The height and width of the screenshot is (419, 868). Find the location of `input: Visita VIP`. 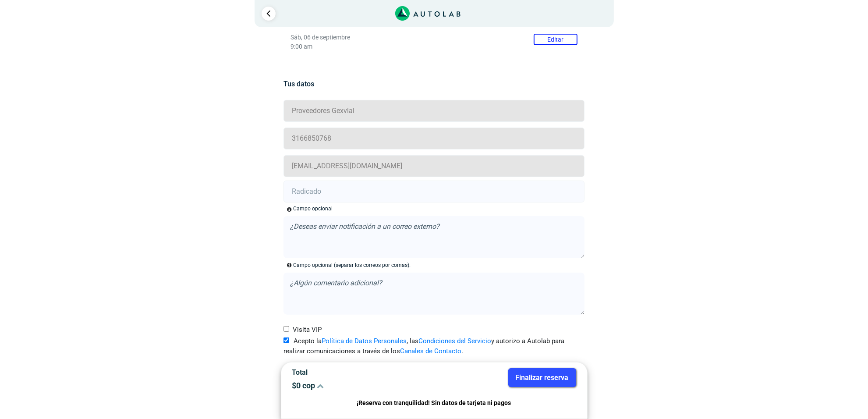

input: Visita VIP is located at coordinates (286, 329).